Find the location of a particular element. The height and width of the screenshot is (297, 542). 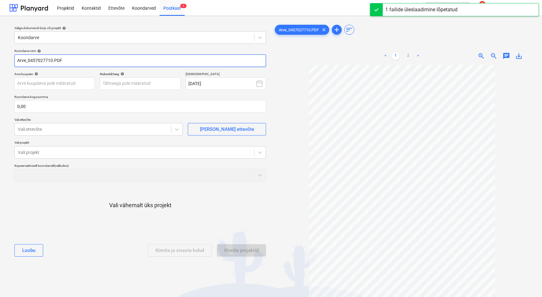

span: add is located at coordinates (337, 30).